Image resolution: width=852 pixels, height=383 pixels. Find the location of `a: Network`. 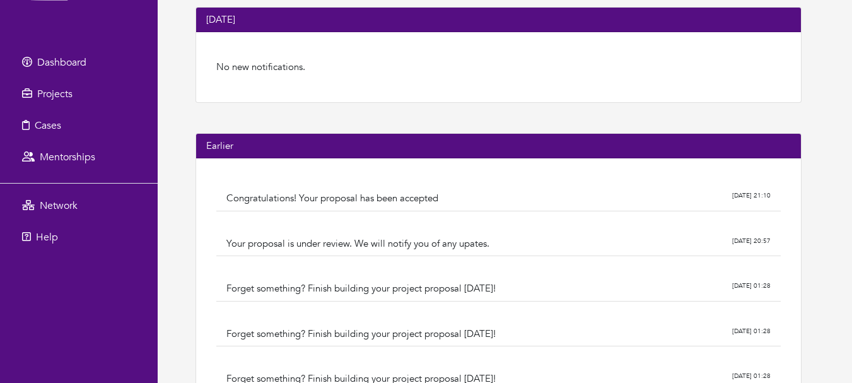

a: Network is located at coordinates (79, 206).